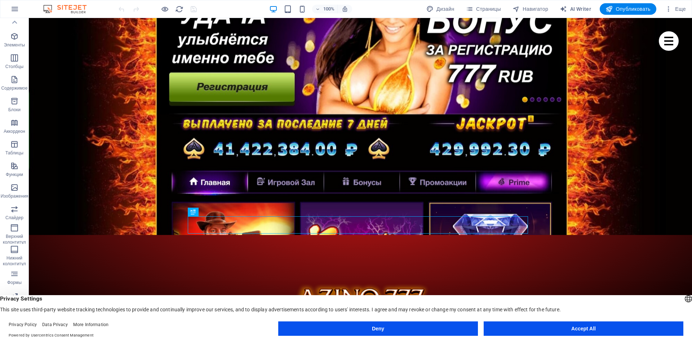  I want to click on button: Навигатор, so click(530, 9).